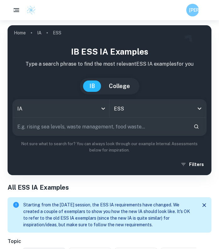 The image size is (219, 249). Describe the element at coordinates (193, 164) in the screenshot. I see `button: Filters` at that location.